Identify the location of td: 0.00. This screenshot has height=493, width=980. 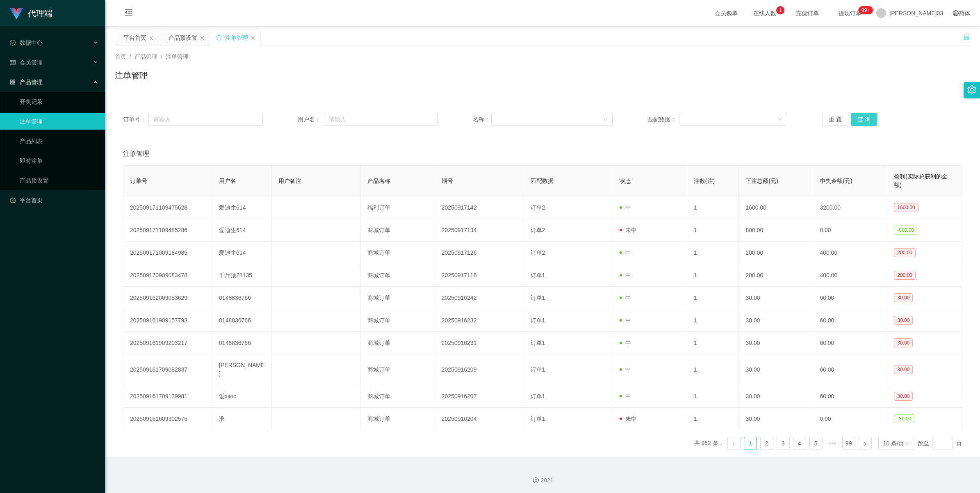
(850, 230).